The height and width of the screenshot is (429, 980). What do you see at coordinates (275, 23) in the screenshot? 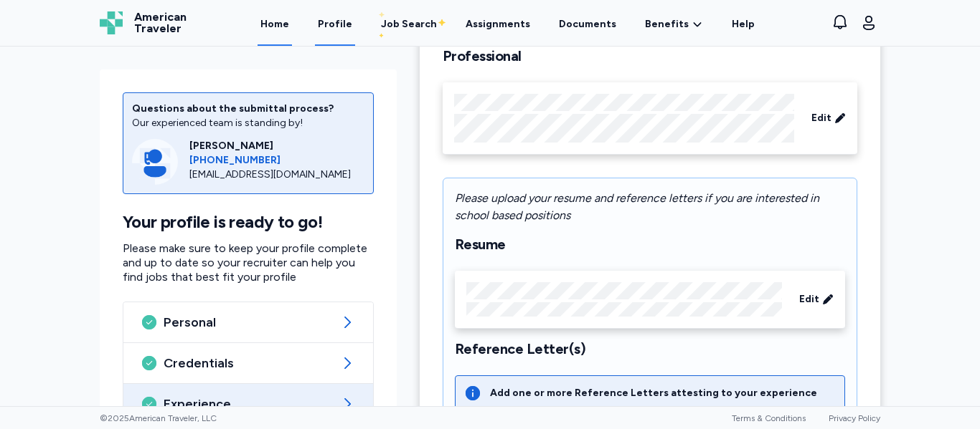
I see `a: Home` at bounding box center [275, 23].